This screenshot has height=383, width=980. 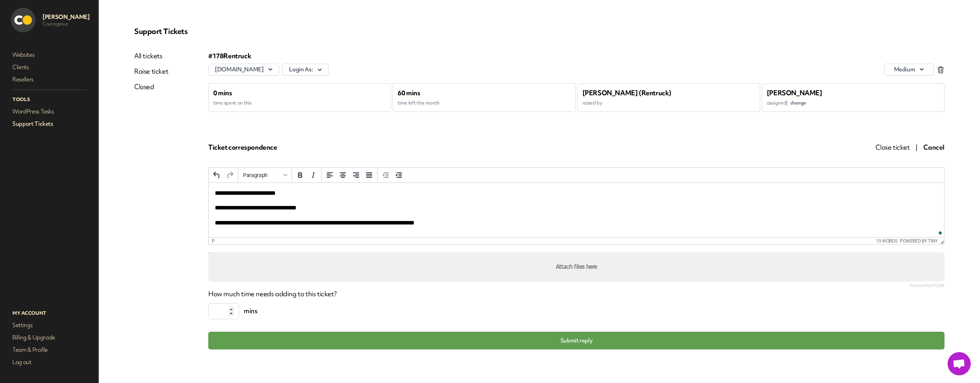 I want to click on span: time spent on this, so click(x=232, y=103).